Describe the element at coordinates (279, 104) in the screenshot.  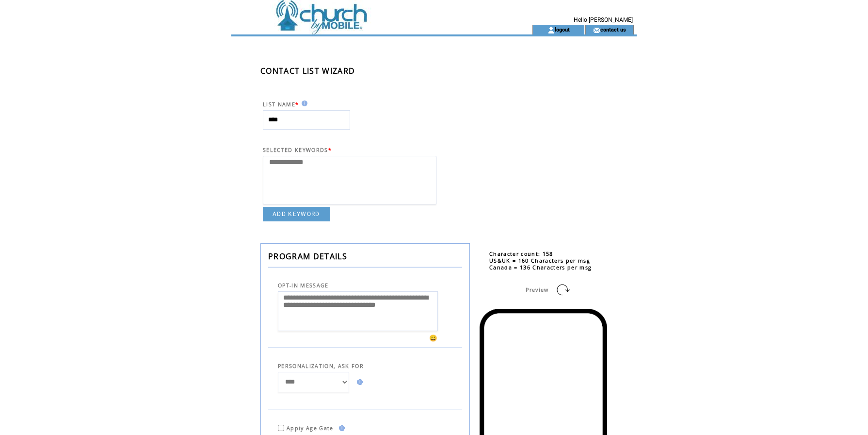
I see `span: LIST NAME` at that location.